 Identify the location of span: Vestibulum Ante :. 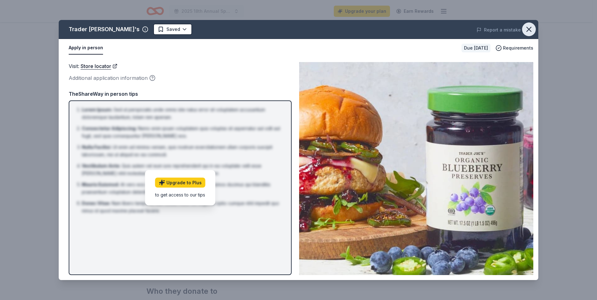
(101, 166).